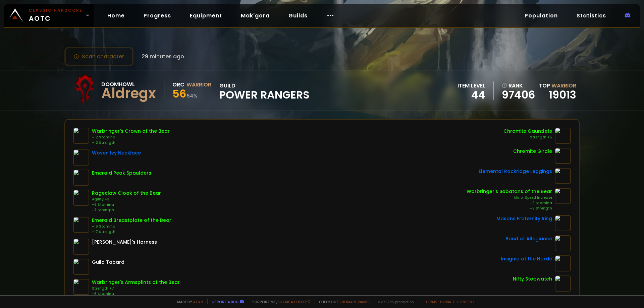 Image resolution: width=644 pixels, height=308 pixels. What do you see at coordinates (563, 196) in the screenshot?
I see `img: item-14940` at bounding box center [563, 196].